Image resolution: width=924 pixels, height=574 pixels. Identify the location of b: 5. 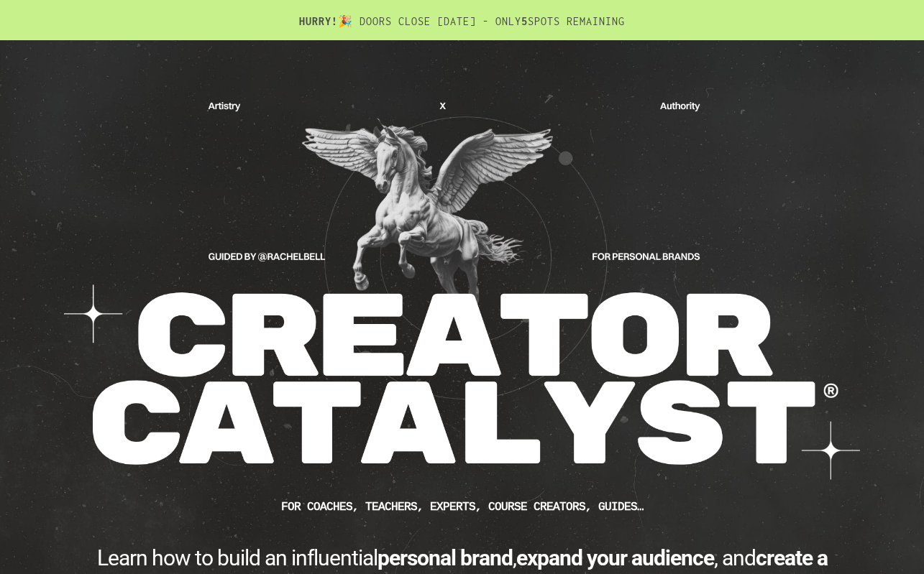
(524, 21).